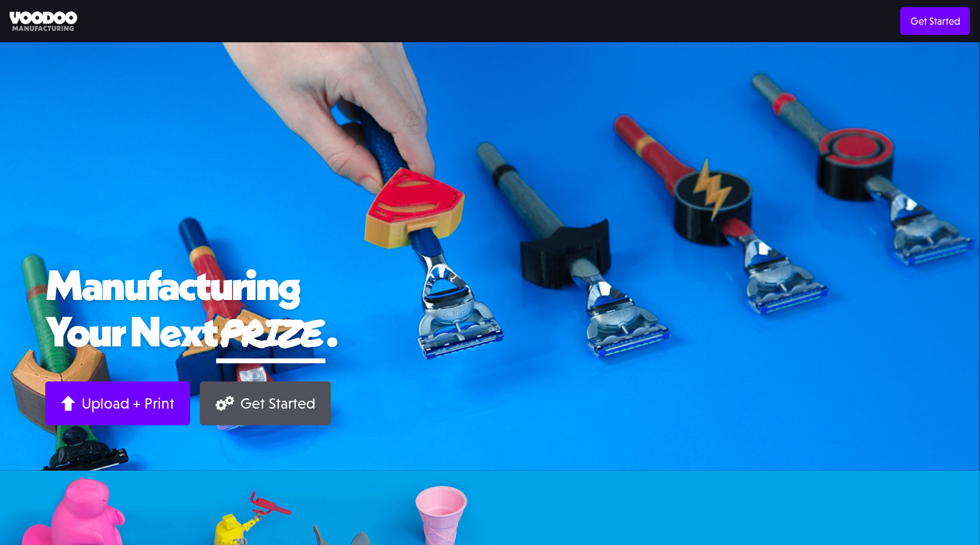  I want to click on h1: Manufacturing Your Next ., so click(490, 312).